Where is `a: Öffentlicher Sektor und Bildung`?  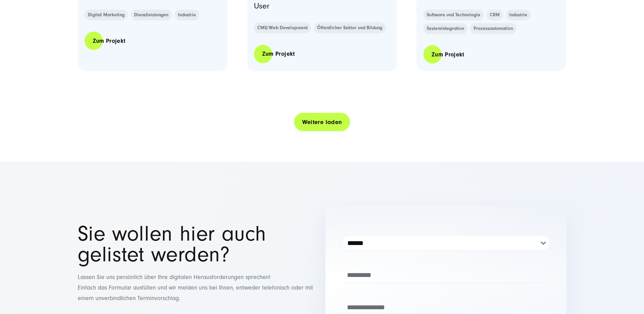 a: Öffentlicher Sektor und Bildung is located at coordinates (350, 28).